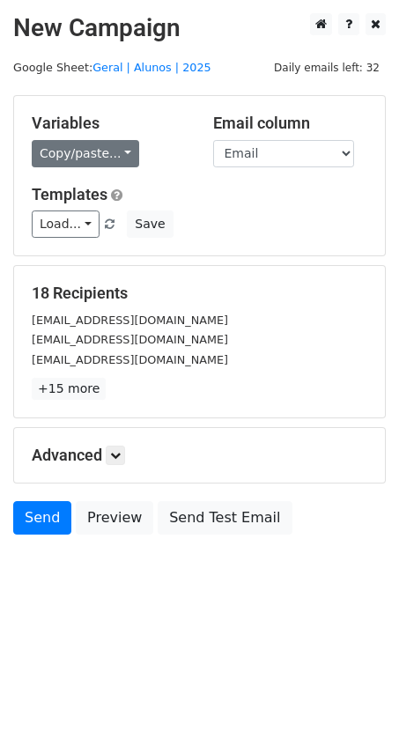  Describe the element at coordinates (327, 68) in the screenshot. I see `span: Daily emails left: 32` at that location.